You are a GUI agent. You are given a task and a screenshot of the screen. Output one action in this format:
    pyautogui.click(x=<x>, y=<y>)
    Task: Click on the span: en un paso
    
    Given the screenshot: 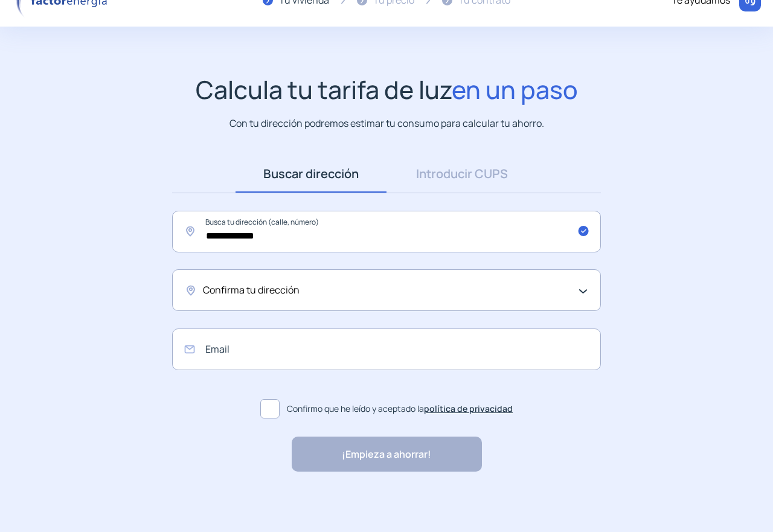 What is the action you would take?
    pyautogui.click(x=515, y=90)
    